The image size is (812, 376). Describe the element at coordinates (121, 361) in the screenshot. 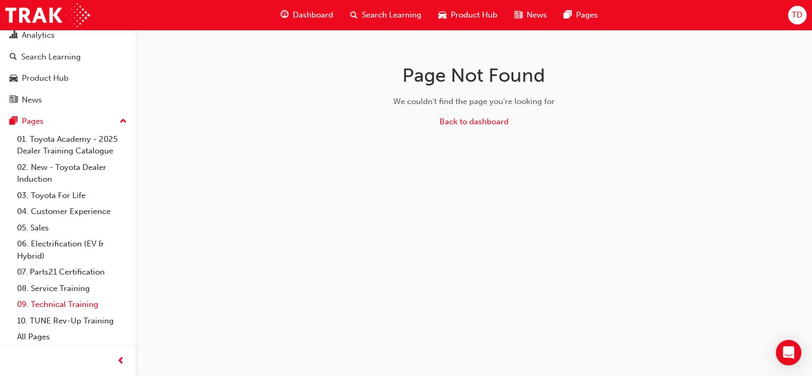

I see `span: prev-icon` at that location.